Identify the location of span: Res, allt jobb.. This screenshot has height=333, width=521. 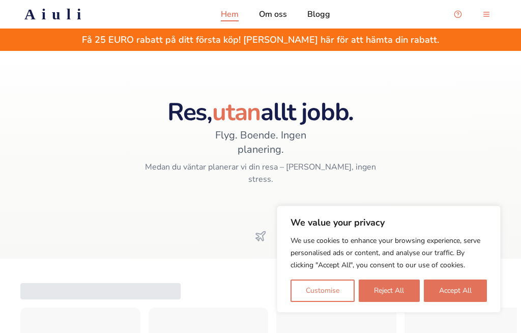
(260, 112).